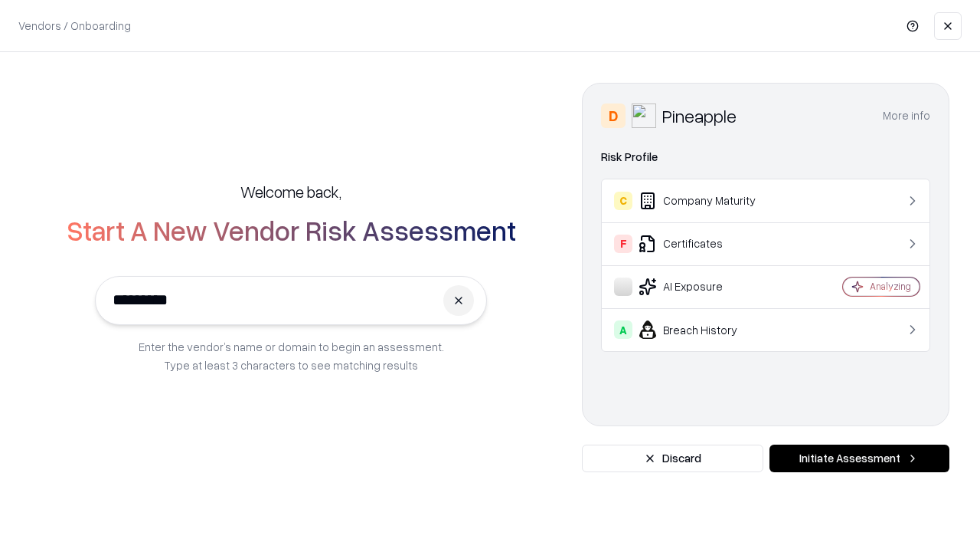 Image resolution: width=980 pixels, height=552 pixels. Describe the element at coordinates (672, 458) in the screenshot. I see `button: Discard` at that location.